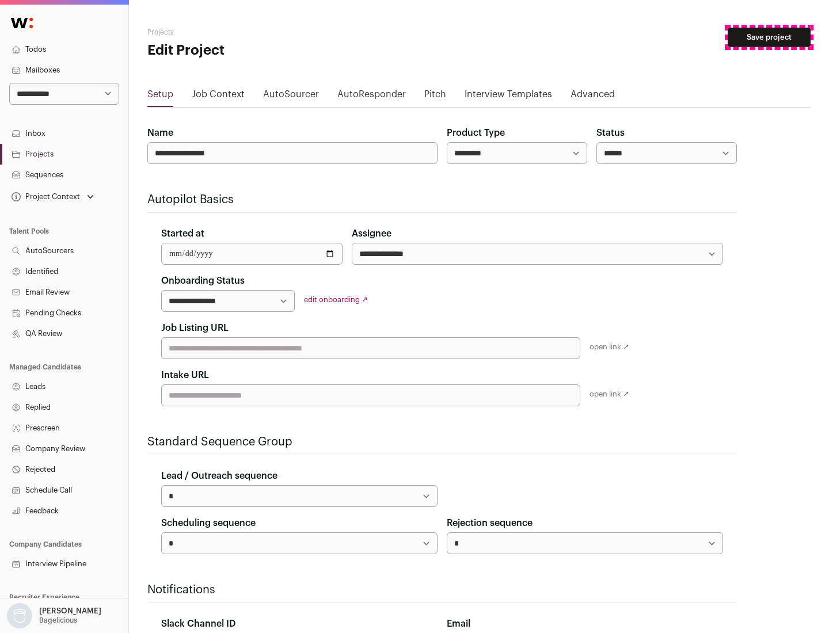 This screenshot has height=633, width=829. Describe the element at coordinates (185, 375) in the screenshot. I see `label: Intake URL` at that location.